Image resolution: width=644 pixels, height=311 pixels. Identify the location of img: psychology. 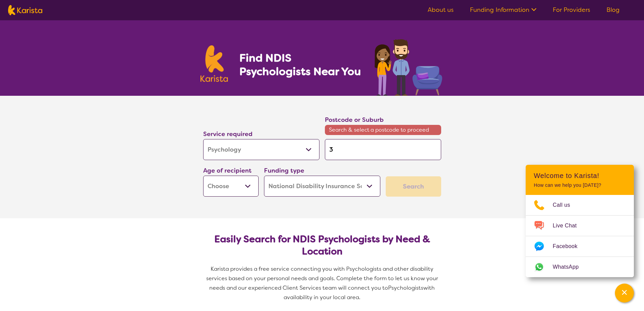
(408, 66).